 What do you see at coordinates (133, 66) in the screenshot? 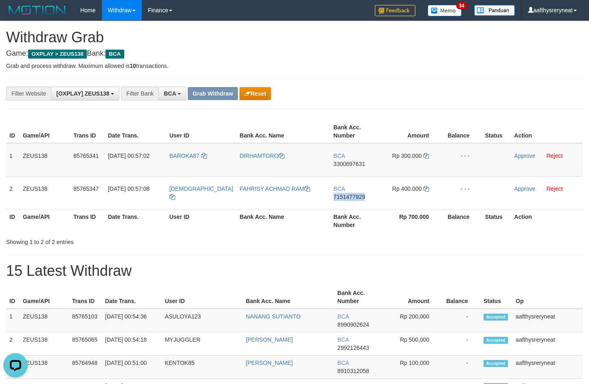
I see `strong: 10` at bounding box center [133, 66].